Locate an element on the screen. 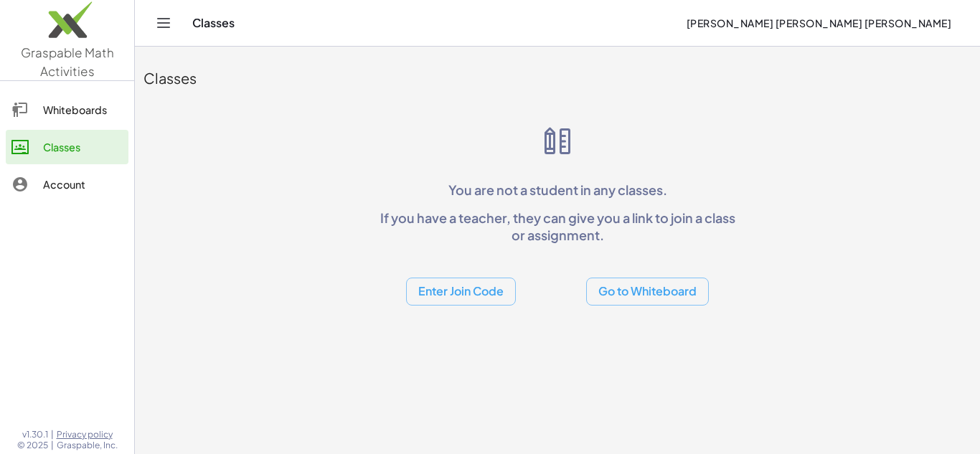 Image resolution: width=980 pixels, height=454 pixels. button: Enter Join Code is located at coordinates (461, 291).